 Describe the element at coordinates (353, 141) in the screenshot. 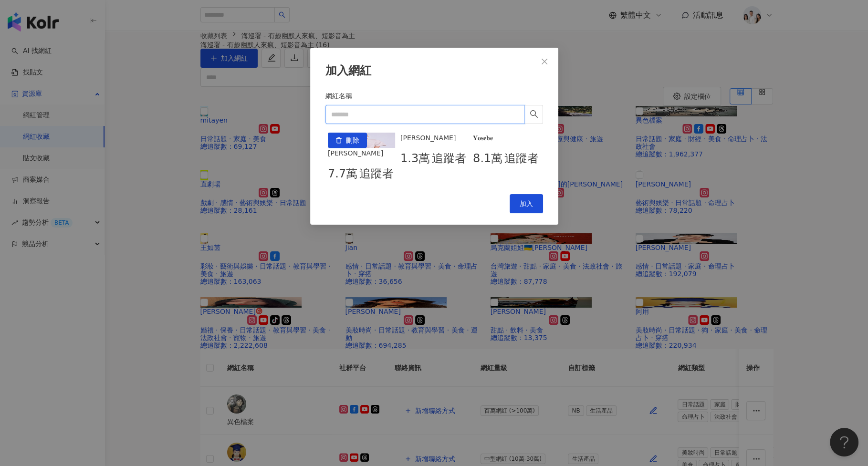

I see `span: 刪除` at that location.